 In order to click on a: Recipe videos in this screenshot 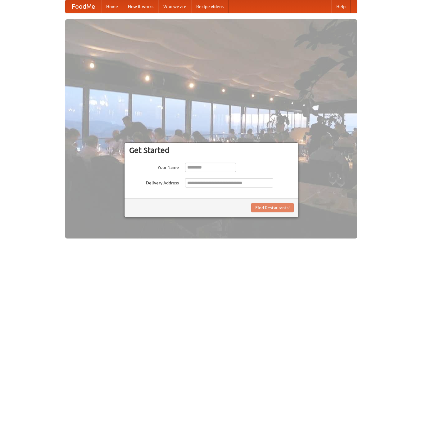, I will do `click(210, 7)`.